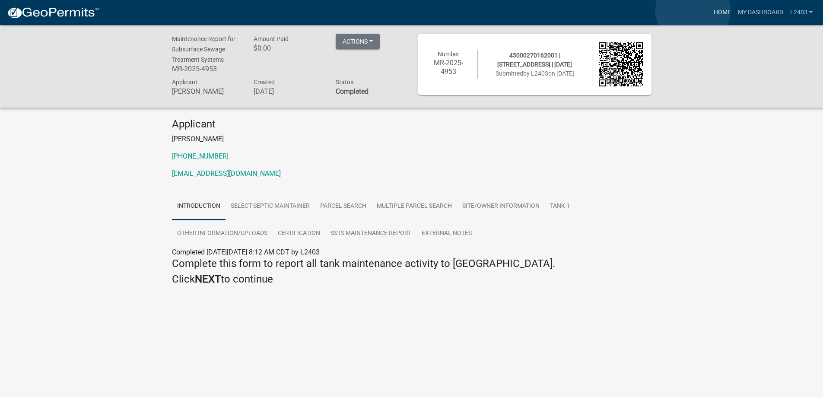  What do you see at coordinates (199, 206) in the screenshot?
I see `a: Introduction` at bounding box center [199, 206].